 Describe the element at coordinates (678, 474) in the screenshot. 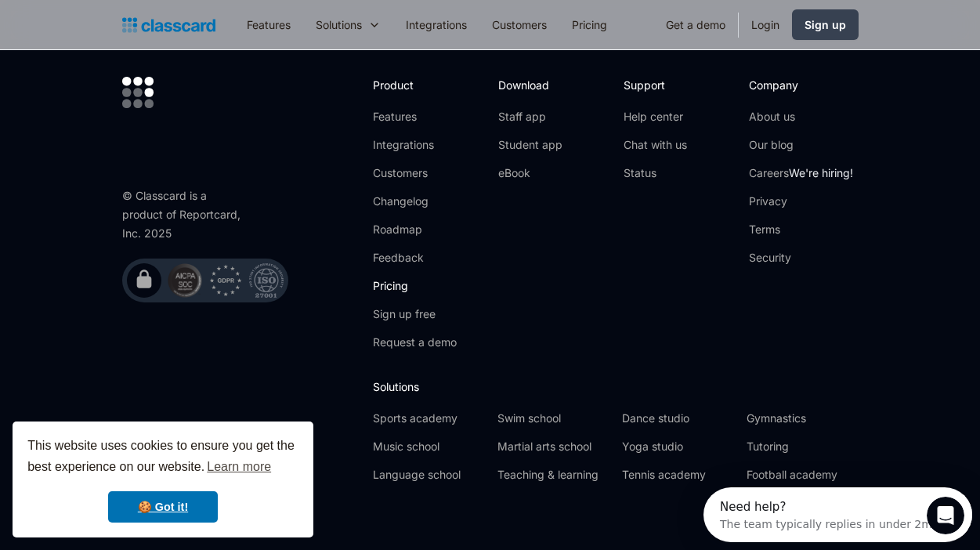

I see `a: Tennis academy` at that location.